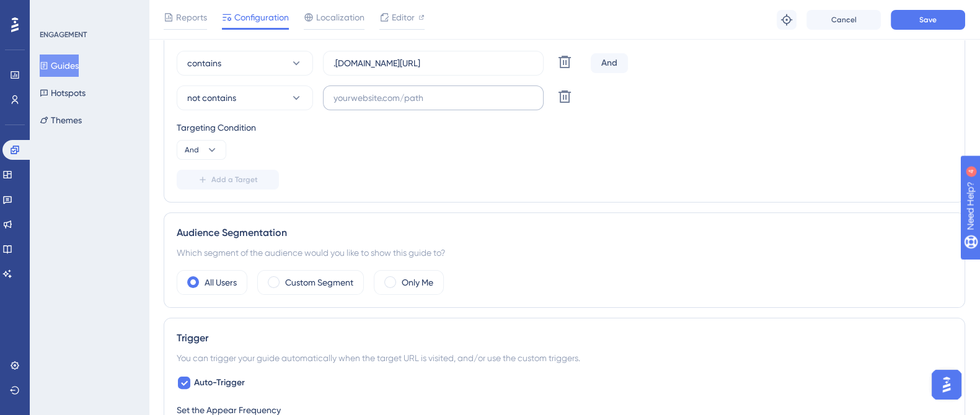  I want to click on span: Cancel, so click(843, 20).